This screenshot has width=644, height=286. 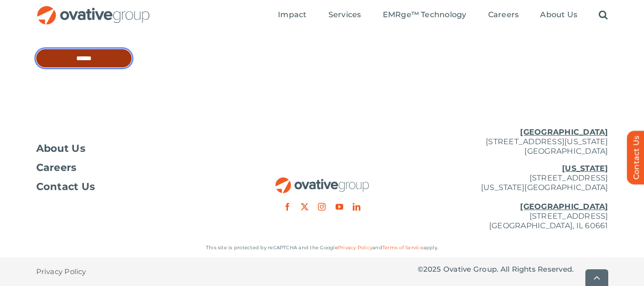 I want to click on a: youtube, so click(x=339, y=207).